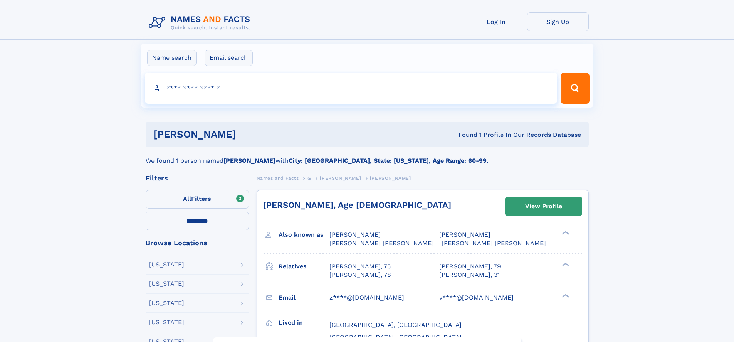 The image size is (734, 342). I want to click on a: Log In, so click(497, 22).